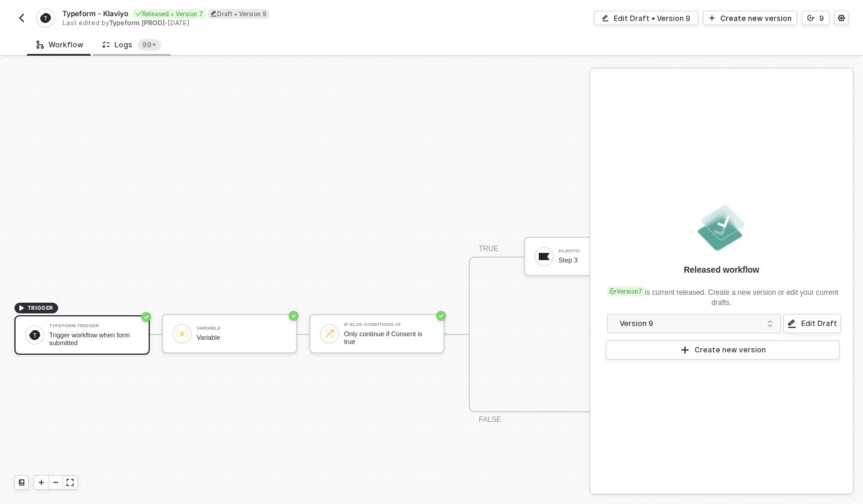  What do you see at coordinates (722, 270) in the screenshot?
I see `div: Released workflow` at bounding box center [722, 270].